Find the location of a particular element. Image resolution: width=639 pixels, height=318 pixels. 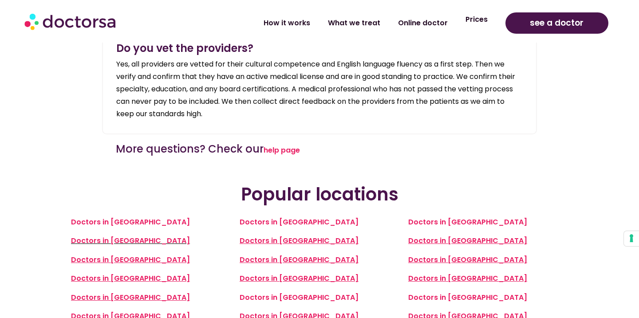

h2: Popular locations is located at coordinates (319, 194).